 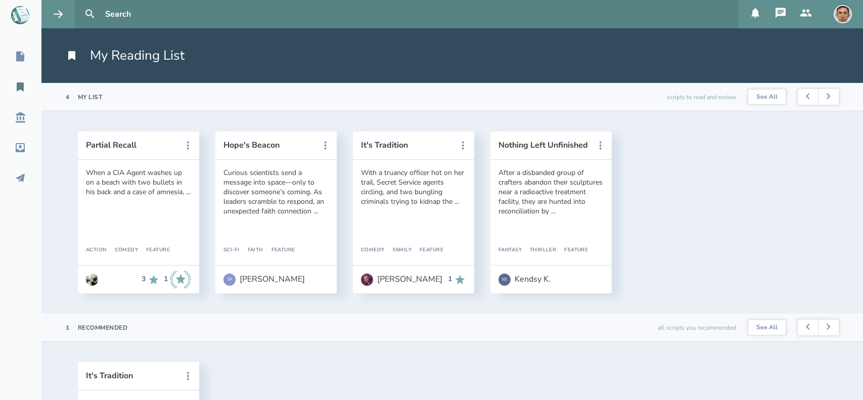 What do you see at coordinates (144, 279) in the screenshot?
I see `div: 3` at bounding box center [144, 279].